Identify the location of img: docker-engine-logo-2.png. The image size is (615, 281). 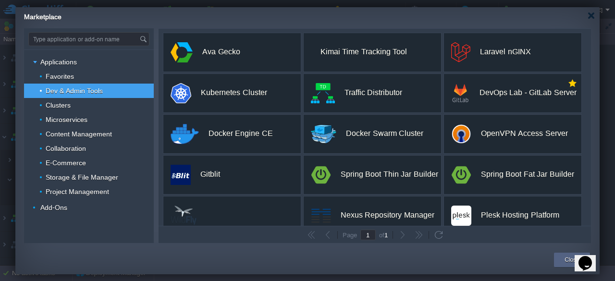
(185, 134).